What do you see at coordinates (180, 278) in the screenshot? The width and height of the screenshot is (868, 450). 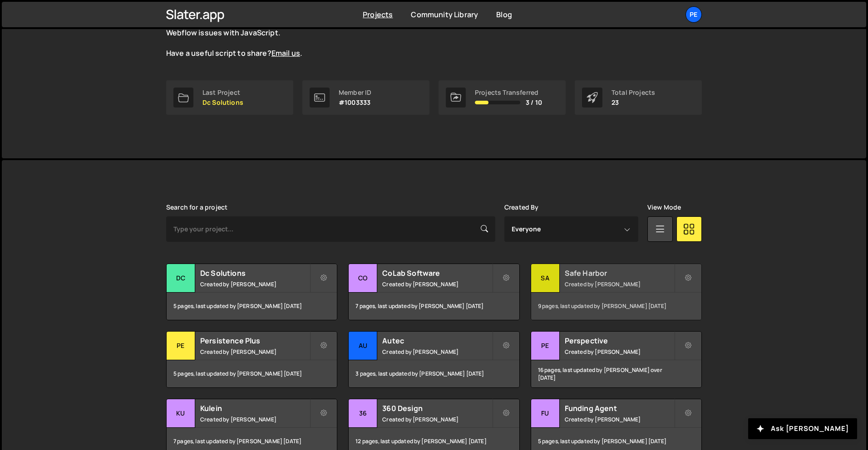 I see `div: Dc` at bounding box center [180, 278].